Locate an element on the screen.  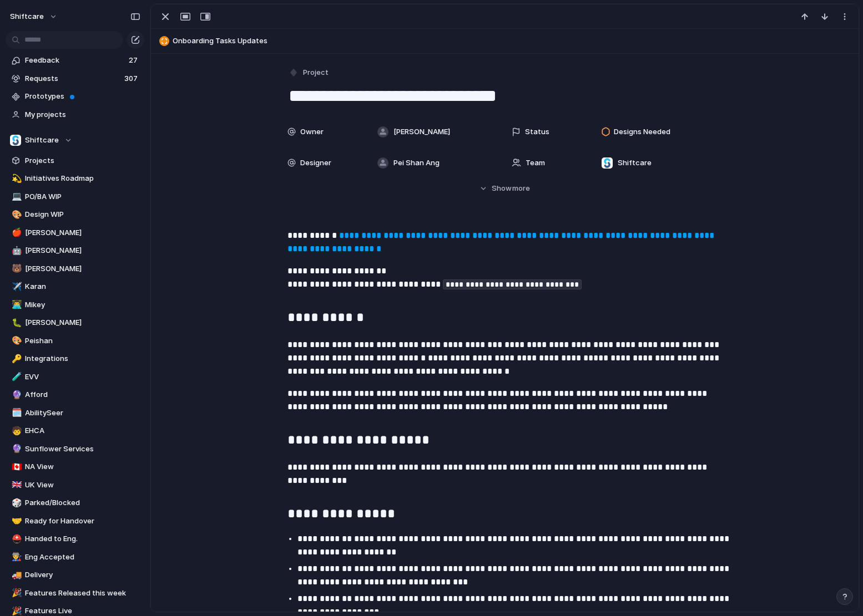
span: Ready for Handover is located at coordinates (82, 521).